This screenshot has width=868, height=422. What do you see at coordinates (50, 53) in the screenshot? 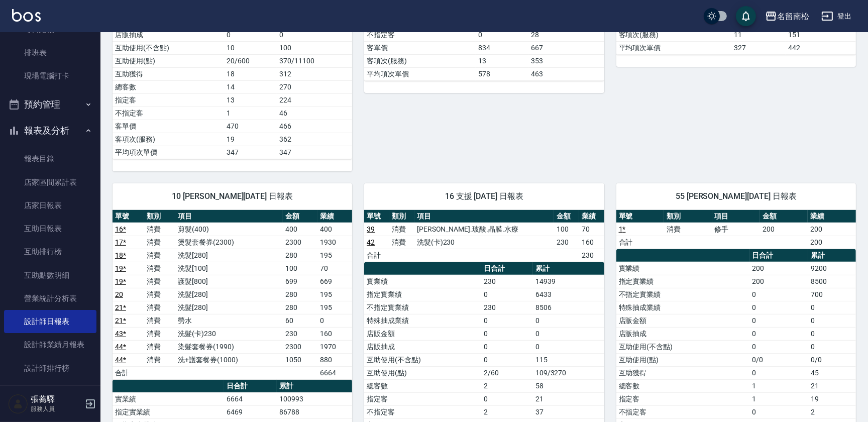
I see `a: 排班表` at bounding box center [50, 53].